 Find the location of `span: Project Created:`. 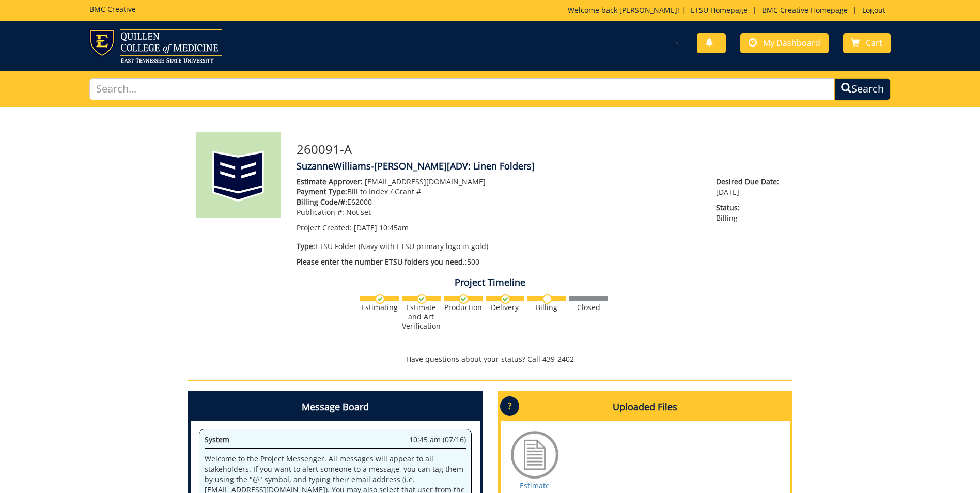

span: Project Created: is located at coordinates (324, 228).